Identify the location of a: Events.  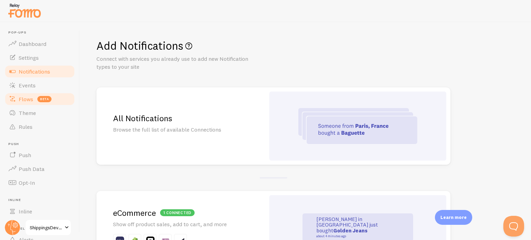
(40, 85).